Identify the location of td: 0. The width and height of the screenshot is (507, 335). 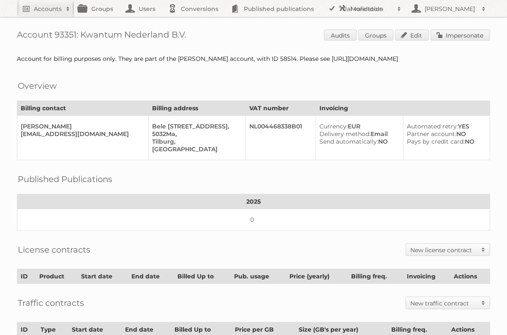
(253, 220).